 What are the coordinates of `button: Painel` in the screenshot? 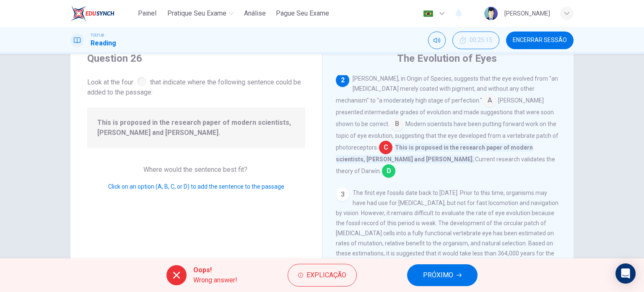 It's located at (147, 14).